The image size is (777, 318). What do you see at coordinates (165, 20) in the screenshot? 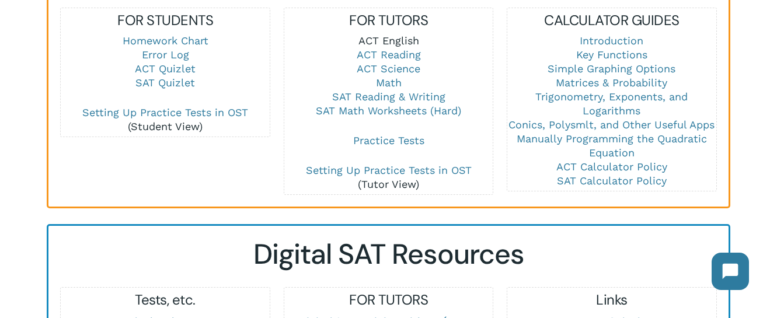
I see `h5: FOR STUDENTS` at bounding box center [165, 20].